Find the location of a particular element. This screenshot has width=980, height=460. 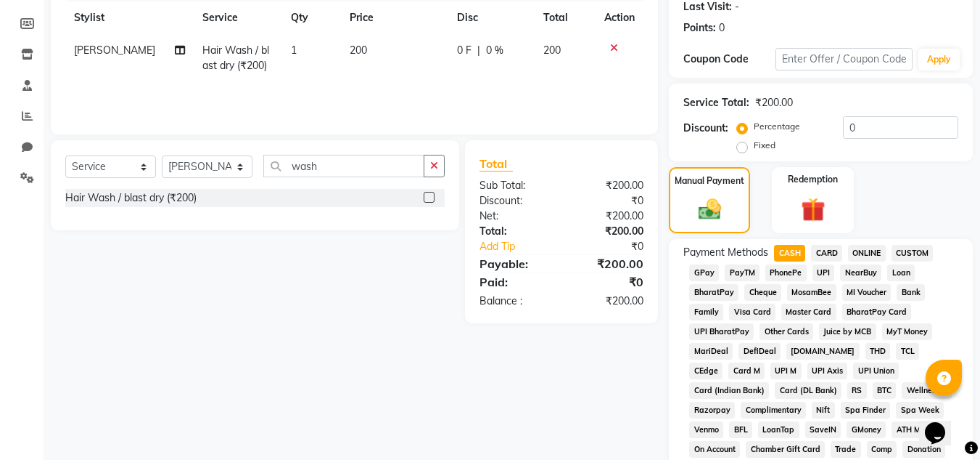

img: _cash.svg is located at coordinates (710, 209).